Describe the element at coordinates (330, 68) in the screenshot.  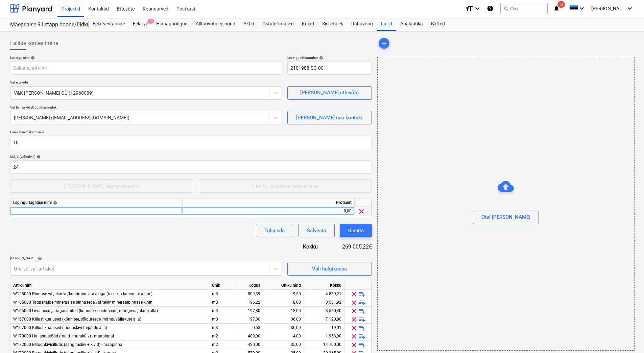
I see `input: Viitenumber` at that location.